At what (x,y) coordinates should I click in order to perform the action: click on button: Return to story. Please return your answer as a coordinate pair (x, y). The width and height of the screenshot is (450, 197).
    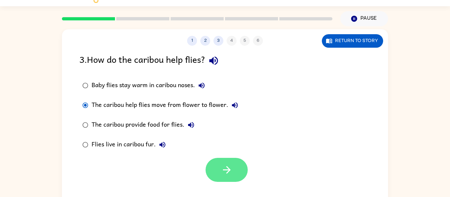
    Looking at the image, I should click on (353, 41).